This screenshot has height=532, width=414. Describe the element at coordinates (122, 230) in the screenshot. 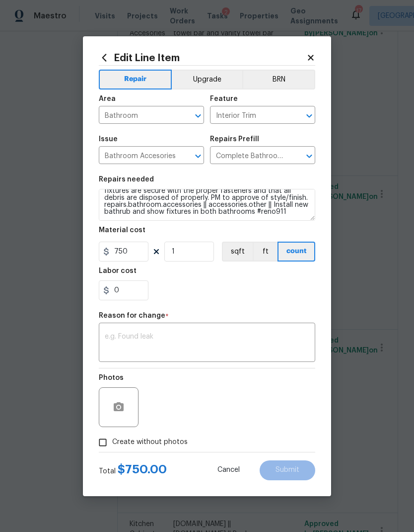

I see `h5: Material cost` at that location.